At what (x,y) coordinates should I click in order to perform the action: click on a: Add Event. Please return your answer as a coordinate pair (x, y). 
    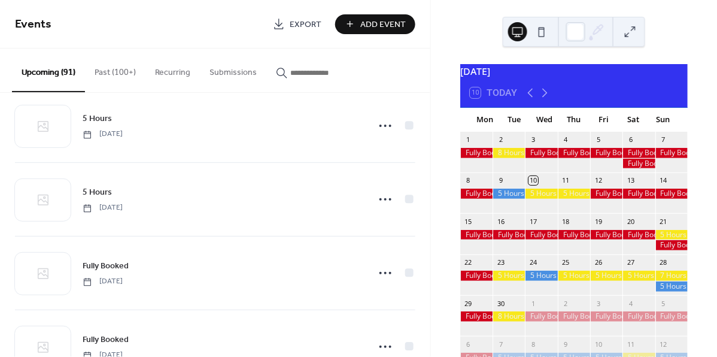
    Looking at the image, I should click on (375, 24).